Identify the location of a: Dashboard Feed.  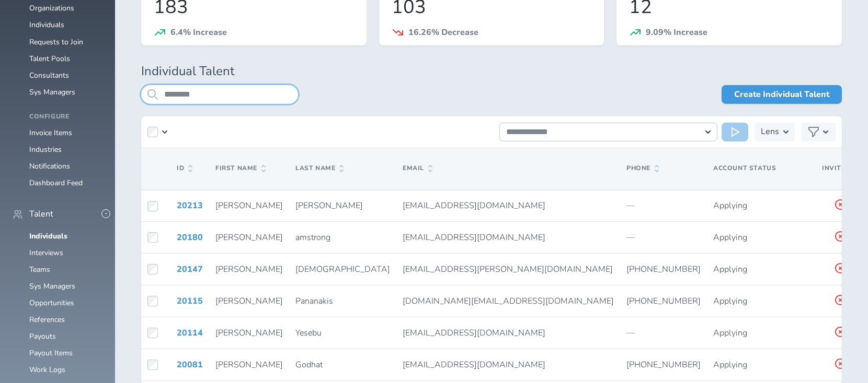
(56, 183).